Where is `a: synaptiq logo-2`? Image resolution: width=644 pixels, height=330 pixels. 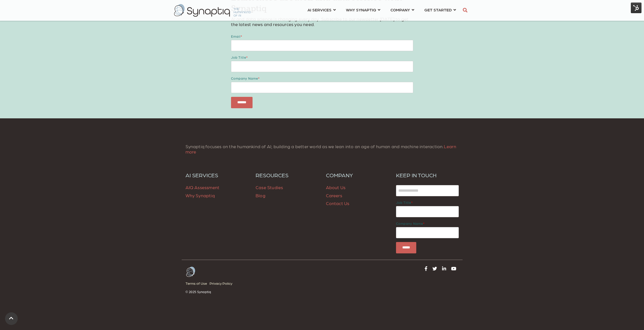
a: synaptiq logo-2 is located at coordinates (212, 11).